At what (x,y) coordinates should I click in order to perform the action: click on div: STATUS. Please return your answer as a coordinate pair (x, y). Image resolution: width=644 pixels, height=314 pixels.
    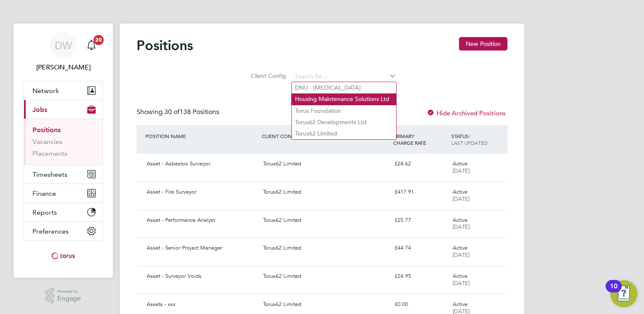
    Looking at the image, I should click on (479, 139).